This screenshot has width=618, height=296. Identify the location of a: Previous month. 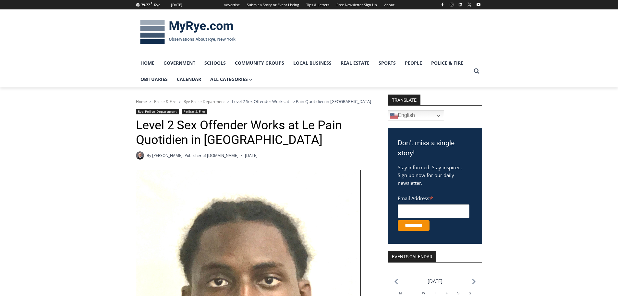
(396, 281).